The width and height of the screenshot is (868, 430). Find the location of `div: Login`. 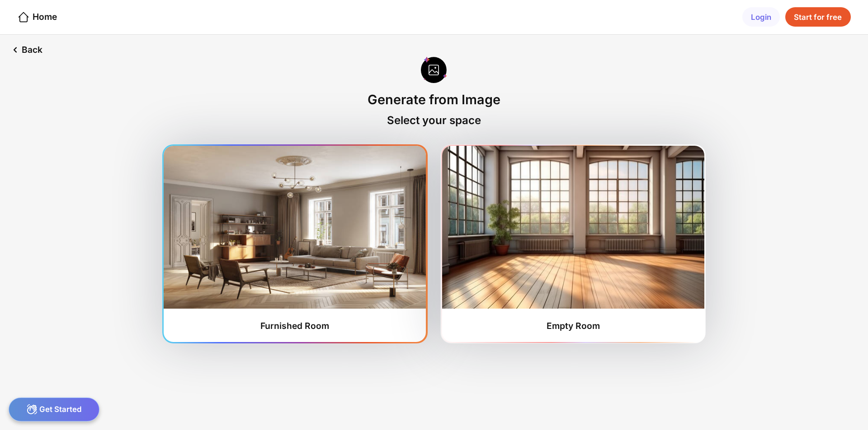

div: Login is located at coordinates (761, 16).